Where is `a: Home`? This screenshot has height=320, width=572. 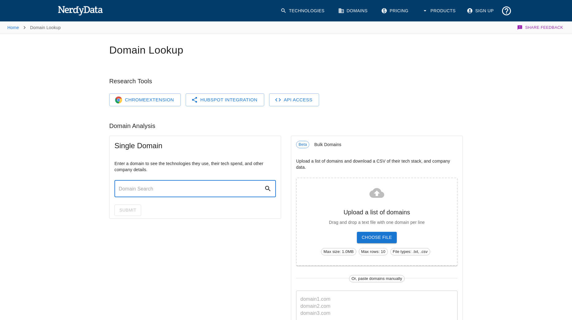
a: Home is located at coordinates (13, 28).